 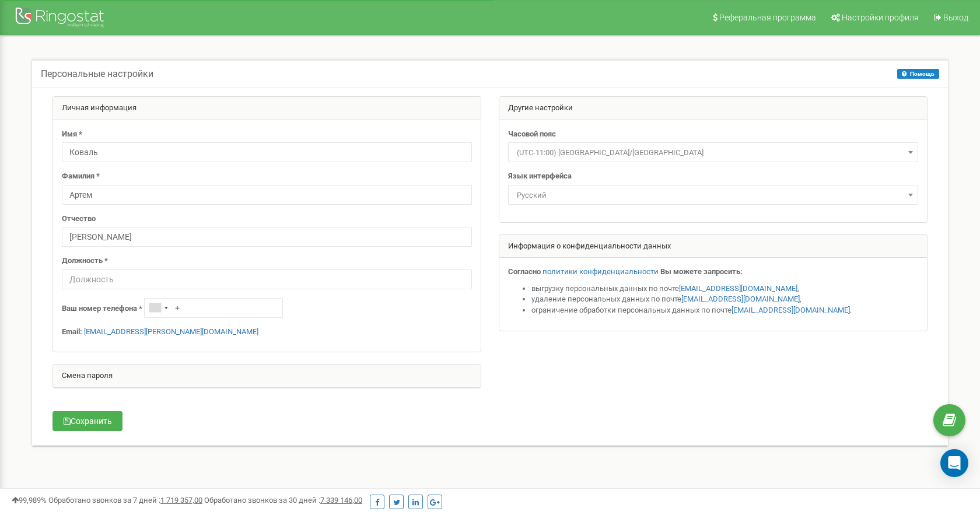 What do you see at coordinates (181, 500) in the screenshot?
I see `u: 1 719 357,00` at bounding box center [181, 500].